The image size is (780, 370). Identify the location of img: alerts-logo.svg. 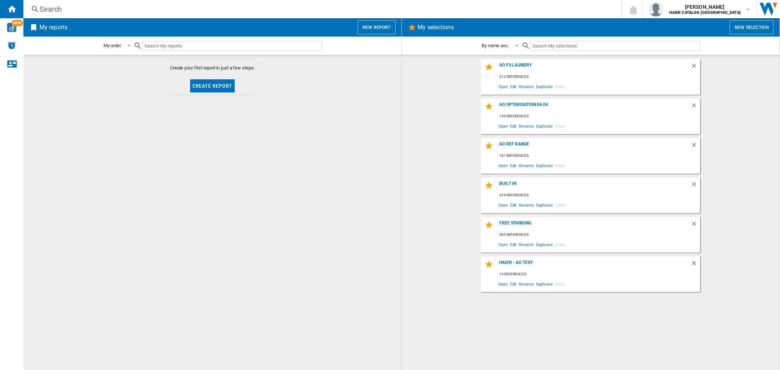
(12, 45).